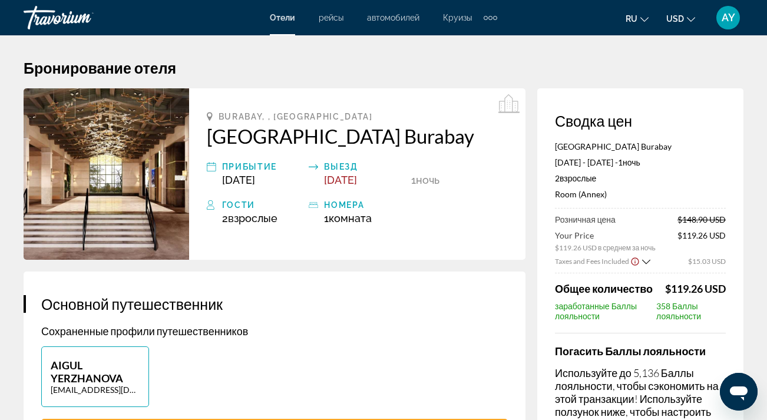 The height and width of the screenshot is (420, 767). What do you see at coordinates (706, 261) in the screenshot?
I see `span: $15.03 USD` at bounding box center [706, 261].